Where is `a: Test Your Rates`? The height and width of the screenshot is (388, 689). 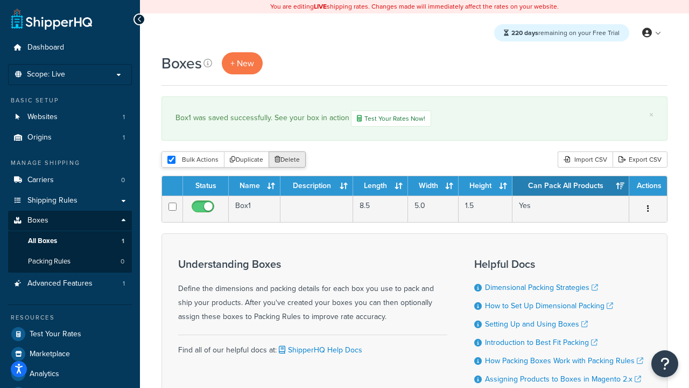 a: Test Your Rates is located at coordinates (70, 334).